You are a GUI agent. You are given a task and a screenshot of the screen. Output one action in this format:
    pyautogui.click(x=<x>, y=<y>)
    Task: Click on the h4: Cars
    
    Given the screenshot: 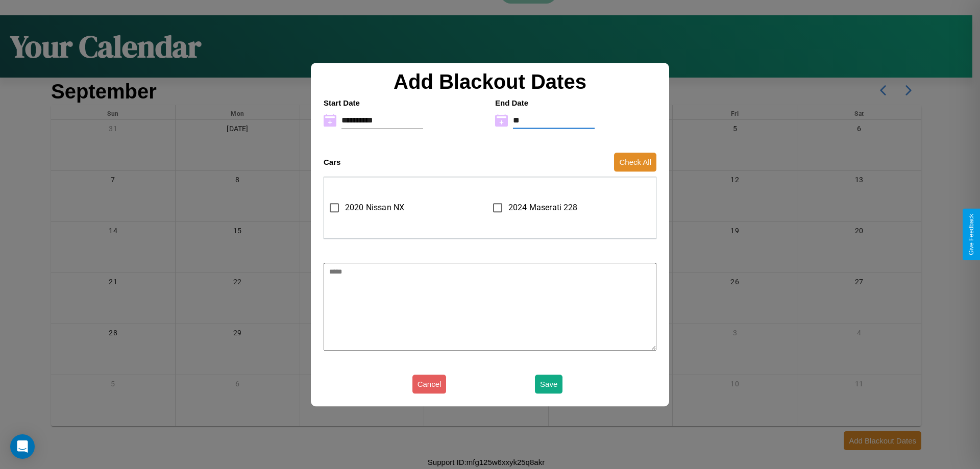 What is the action you would take?
    pyautogui.click(x=332, y=162)
    